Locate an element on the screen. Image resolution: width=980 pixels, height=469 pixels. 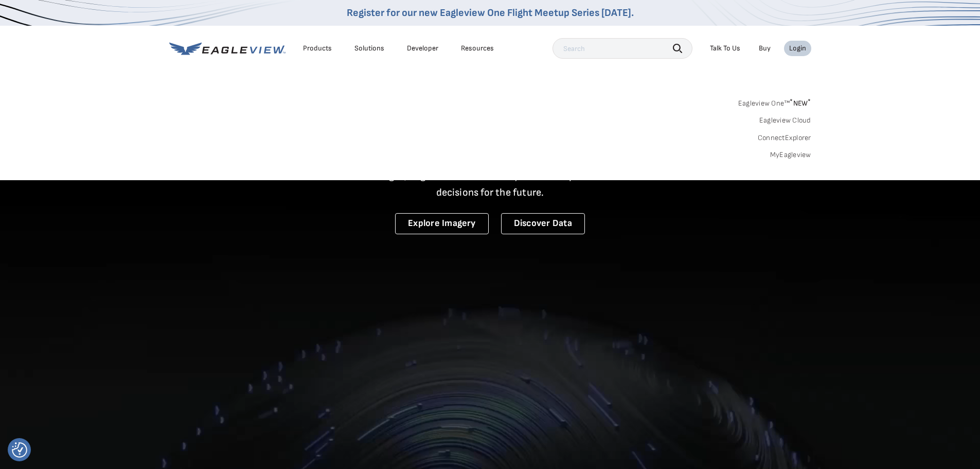
div: Resources is located at coordinates (478, 48).